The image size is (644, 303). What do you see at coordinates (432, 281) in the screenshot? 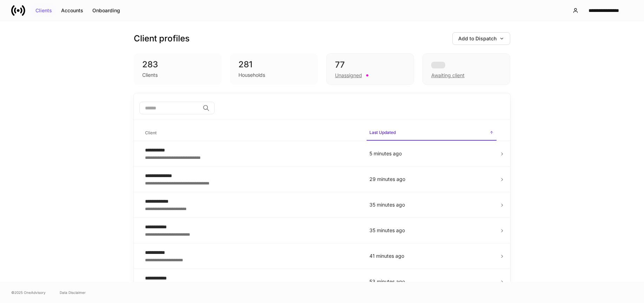
I see `p: 53 minutes ago` at bounding box center [432, 281].